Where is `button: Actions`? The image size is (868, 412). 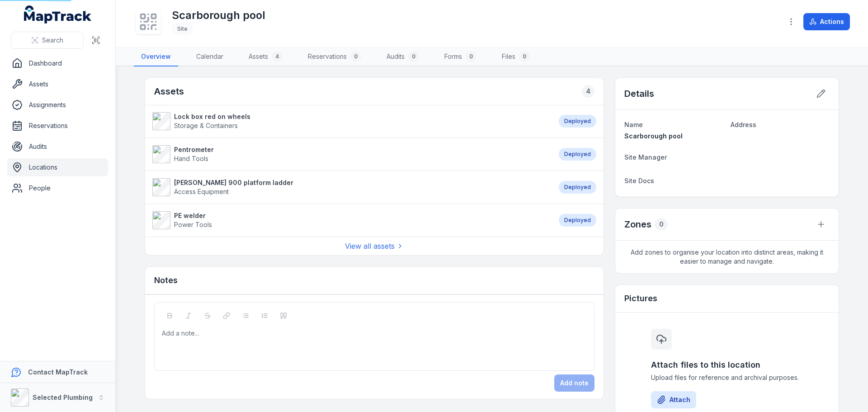
button: Actions is located at coordinates (827, 22).